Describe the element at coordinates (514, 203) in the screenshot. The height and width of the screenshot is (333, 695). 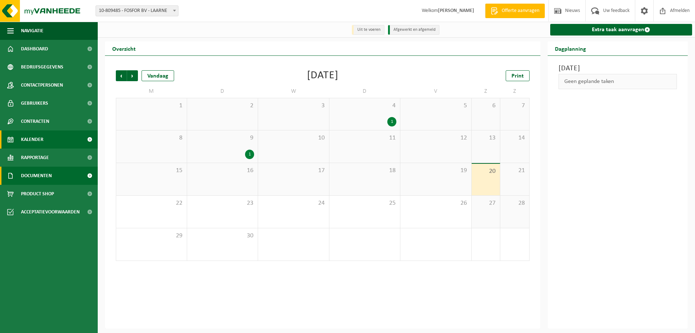
I see `span: 28` at that location.